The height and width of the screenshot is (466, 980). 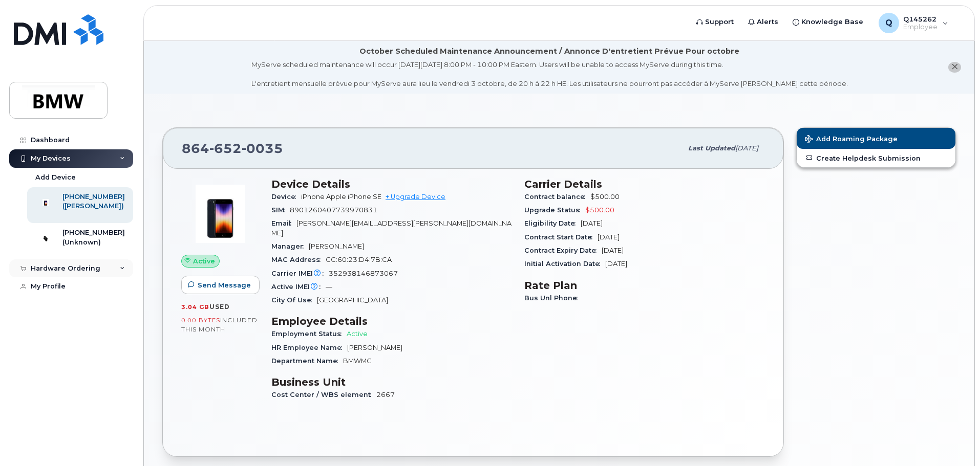 I want to click on span: Device, so click(x=286, y=196).